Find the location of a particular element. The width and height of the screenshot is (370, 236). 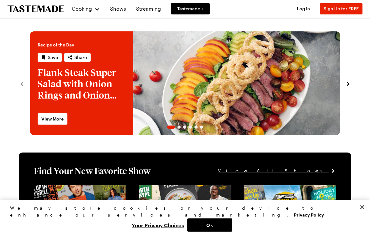

a: View More is located at coordinates (52, 119).